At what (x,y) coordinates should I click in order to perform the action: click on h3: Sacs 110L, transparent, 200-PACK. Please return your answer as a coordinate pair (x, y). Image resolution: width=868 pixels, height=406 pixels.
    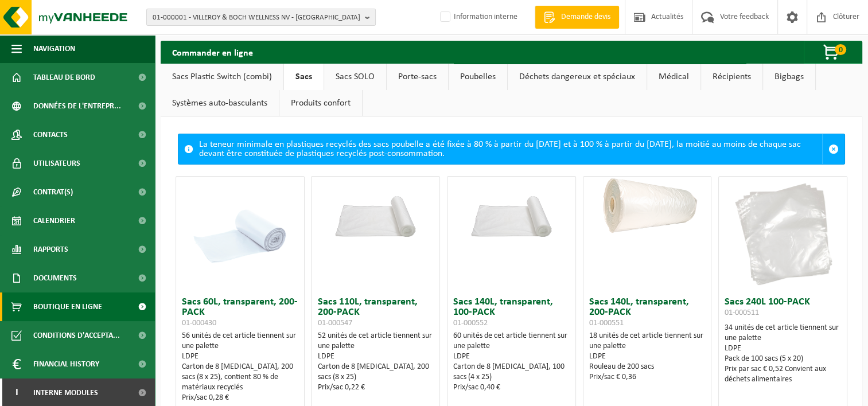
    Looking at the image, I should click on (375, 313).